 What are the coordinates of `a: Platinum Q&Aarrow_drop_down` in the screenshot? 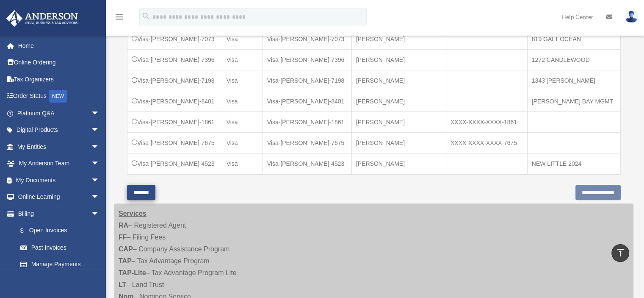 It's located at (59, 113).